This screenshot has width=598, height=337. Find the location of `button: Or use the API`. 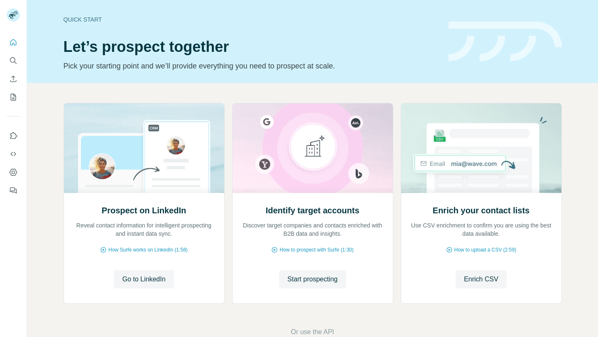

button: Or use the API is located at coordinates (312, 332).